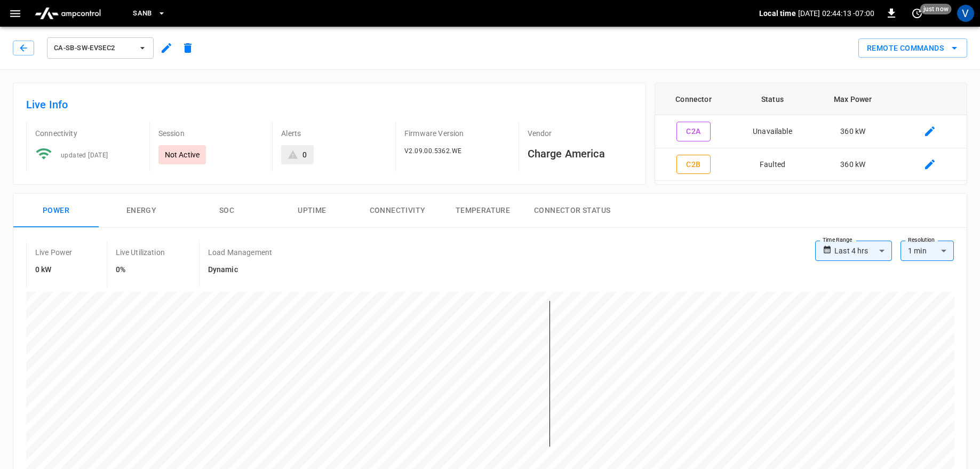 The width and height of the screenshot is (980, 469). Describe the element at coordinates (694, 164) in the screenshot. I see `button: C2B` at that location.